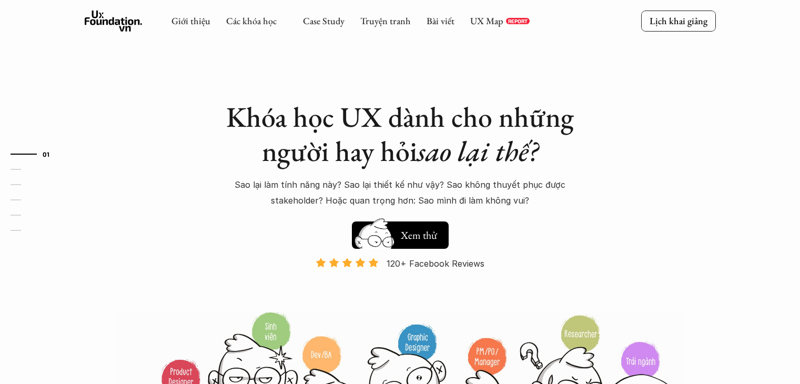 This screenshot has width=800, height=384. Describe the element at coordinates (440, 21) in the screenshot. I see `a: Bài viết` at that location.